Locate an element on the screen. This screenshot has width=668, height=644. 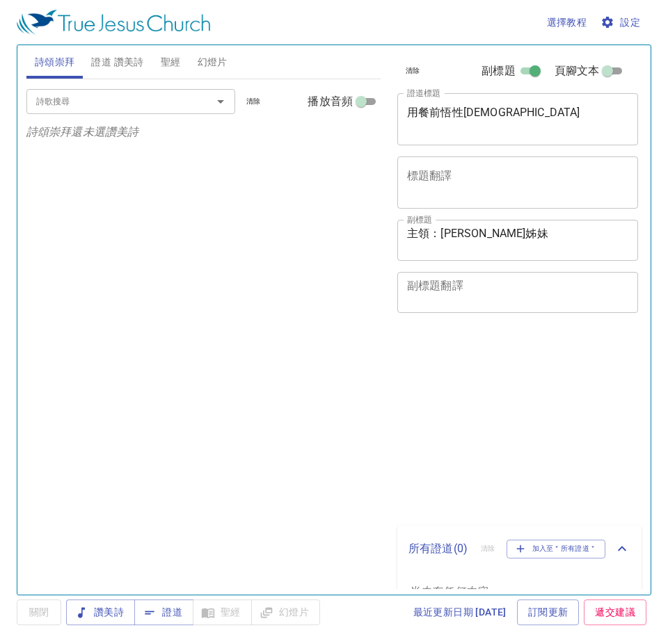
button: 設定 is located at coordinates (622, 22).